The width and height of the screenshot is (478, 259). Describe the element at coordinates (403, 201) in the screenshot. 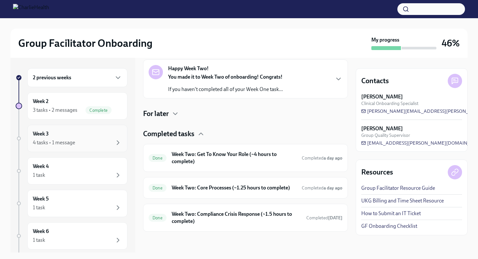

I see `a: UKG Billing and Time Sheet Resource` at that location.